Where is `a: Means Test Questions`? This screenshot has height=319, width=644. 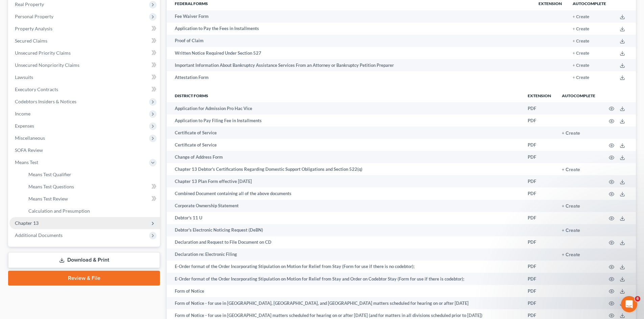 a: Means Test Questions is located at coordinates (92, 187).